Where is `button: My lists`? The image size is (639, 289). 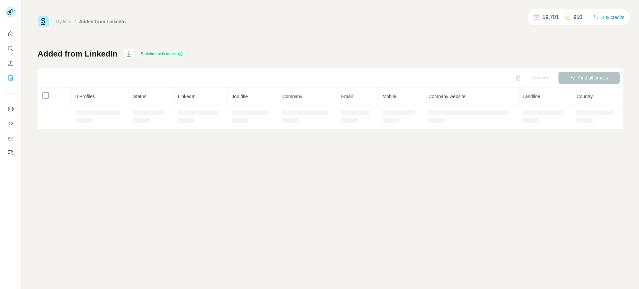 button: My lists is located at coordinates (11, 78).